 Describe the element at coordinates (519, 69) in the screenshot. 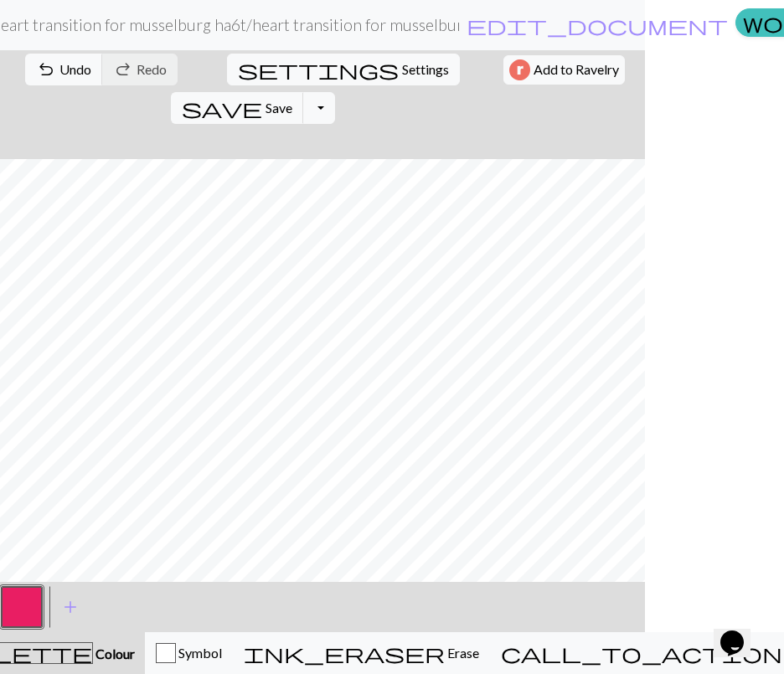

I see `img: Ravelry` at that location.